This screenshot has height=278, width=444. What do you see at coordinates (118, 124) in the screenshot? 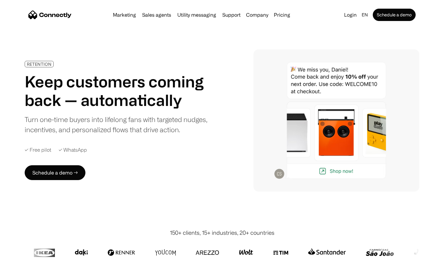
I see `div: Turn one-time buyers into lifelong fans with targeted nudges, incentives, and personalized flows ...` at bounding box center [118, 124].